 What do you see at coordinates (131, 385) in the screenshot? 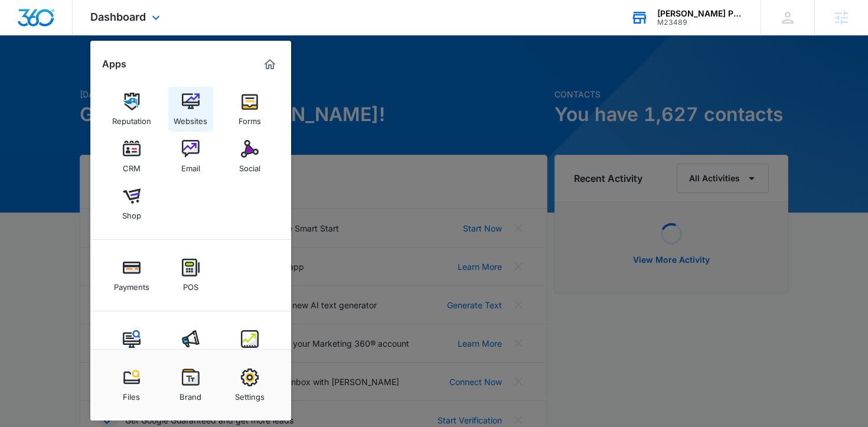
I see `a: Files` at bounding box center [131, 385].